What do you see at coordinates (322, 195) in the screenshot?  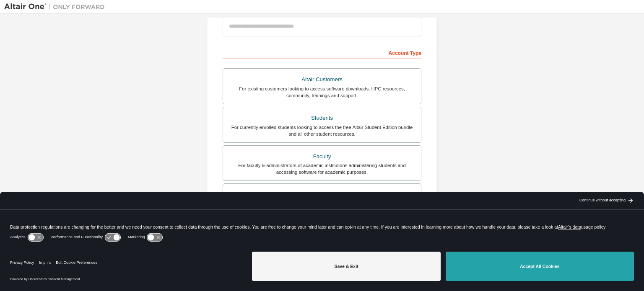 I see `div: Everyone else` at bounding box center [322, 195].